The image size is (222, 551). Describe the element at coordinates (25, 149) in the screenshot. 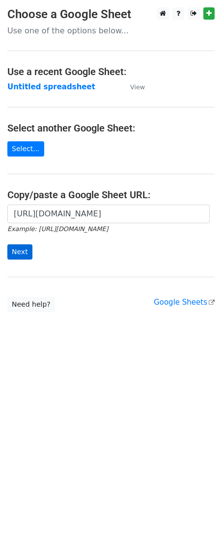

I see `a: Select...` at that location.